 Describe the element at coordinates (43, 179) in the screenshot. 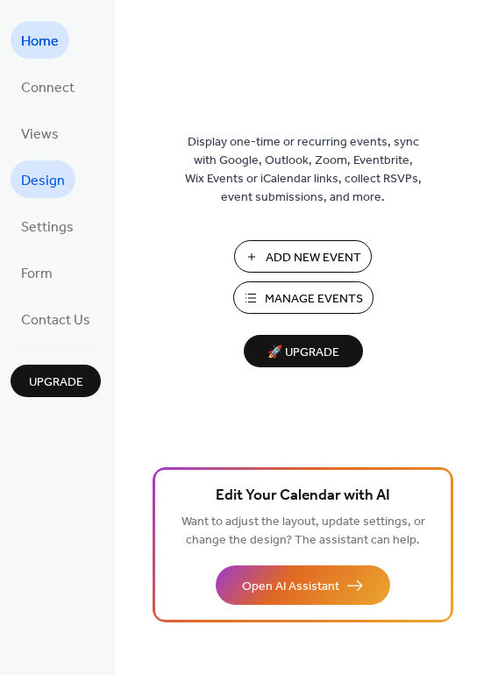

I see `a: Design` at that location.